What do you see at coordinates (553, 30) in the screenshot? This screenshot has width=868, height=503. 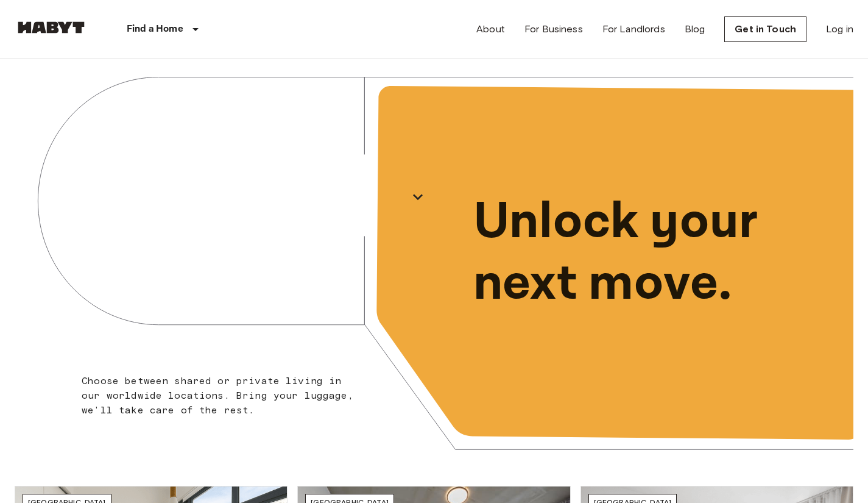 I see `a: For Business` at bounding box center [553, 30].